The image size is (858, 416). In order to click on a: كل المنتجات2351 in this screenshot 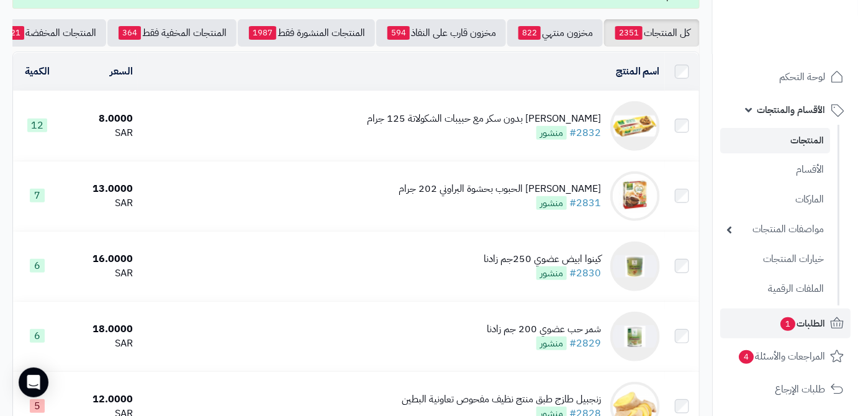, I will do `click(652, 33)`.